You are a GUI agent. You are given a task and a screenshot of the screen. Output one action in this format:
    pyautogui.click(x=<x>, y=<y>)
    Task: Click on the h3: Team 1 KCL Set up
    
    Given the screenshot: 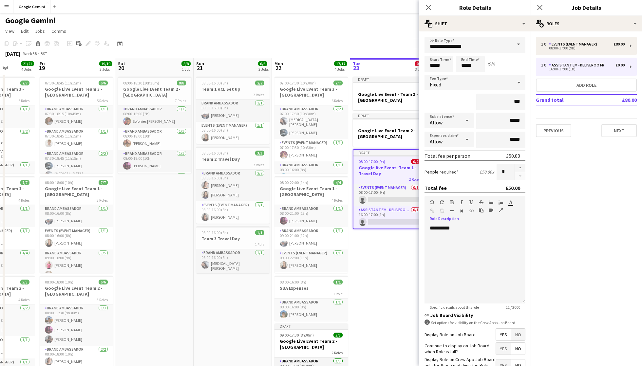 What is the action you would take?
    pyautogui.click(x=233, y=89)
    